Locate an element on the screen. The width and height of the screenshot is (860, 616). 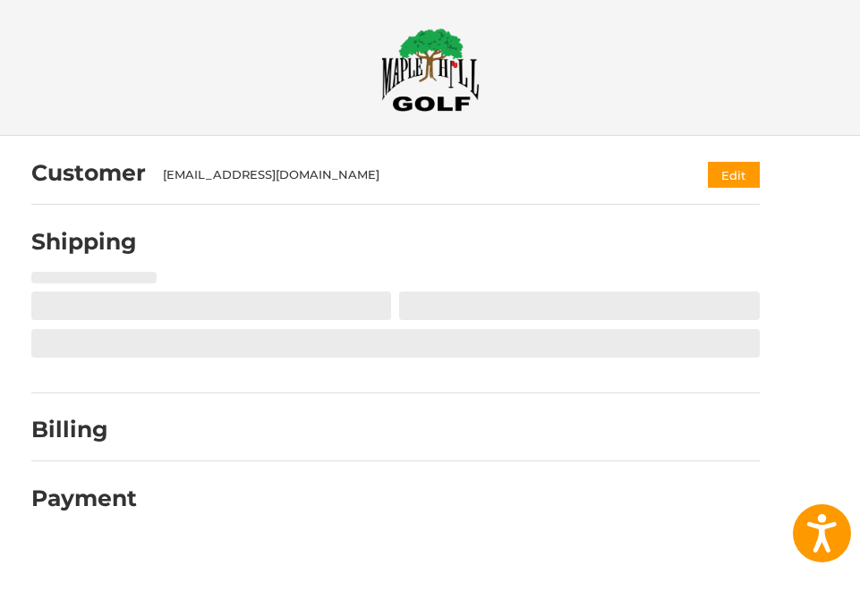
button: Edit is located at coordinates (734, 175).